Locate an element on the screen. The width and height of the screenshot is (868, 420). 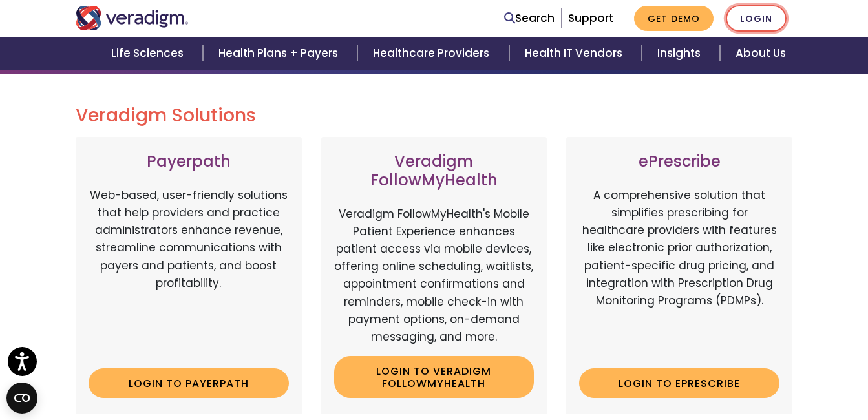
a: Health IT Vendors is located at coordinates (575, 53).